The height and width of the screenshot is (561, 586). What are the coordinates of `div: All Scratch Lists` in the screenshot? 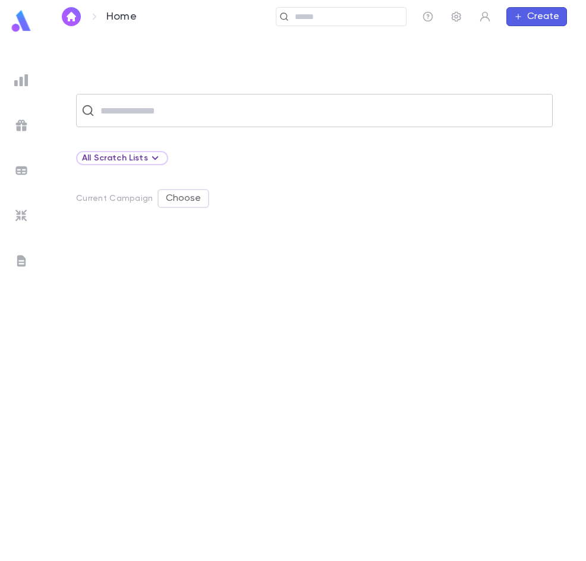 It's located at (122, 158).